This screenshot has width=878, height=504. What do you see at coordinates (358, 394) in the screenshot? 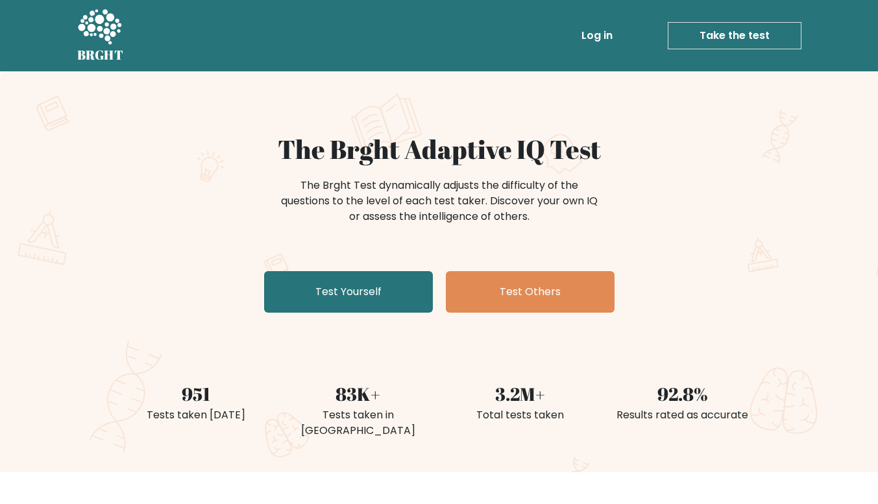
I see `div: 83K+` at bounding box center [358, 394].